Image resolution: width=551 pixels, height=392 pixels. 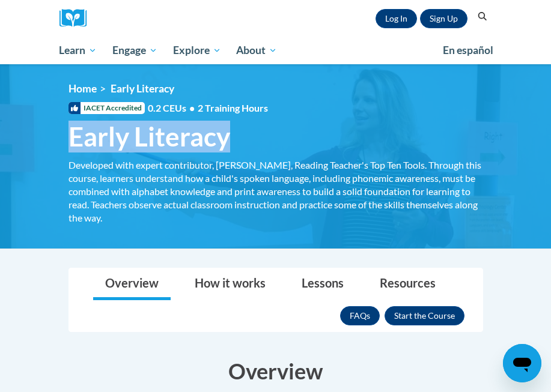 What do you see at coordinates (396, 18) in the screenshot?
I see `a: Log In` at bounding box center [396, 18].